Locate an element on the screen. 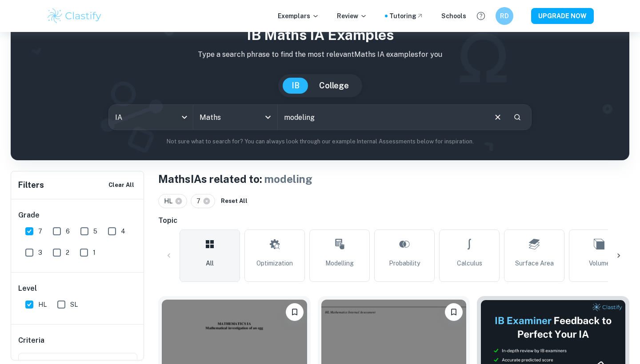 The height and width of the screenshot is (364, 640). p: Type a search phrase to find the most relevant Maths IA examples for you is located at coordinates (320, 55).